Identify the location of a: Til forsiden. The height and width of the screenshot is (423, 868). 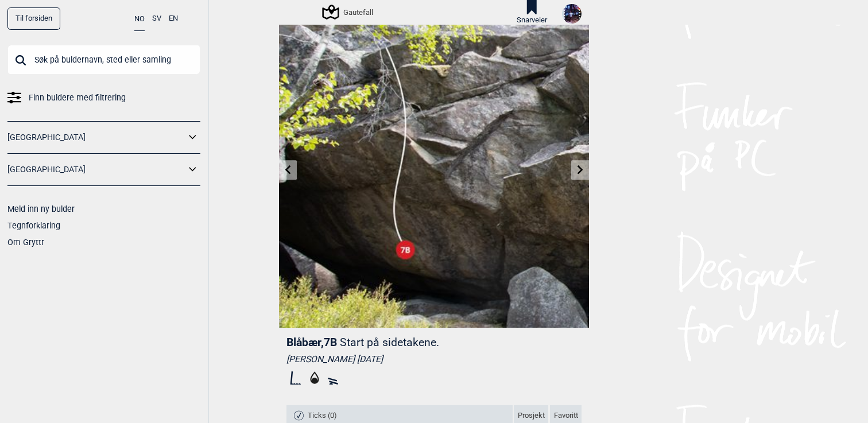
(33, 19).